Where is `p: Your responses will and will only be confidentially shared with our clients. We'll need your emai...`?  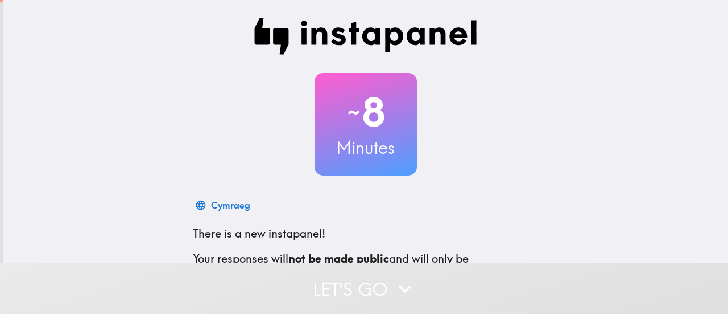 p: Your responses will and will only be confidentially shared with our clients. We'll need your emai... is located at coordinates (366, 274).